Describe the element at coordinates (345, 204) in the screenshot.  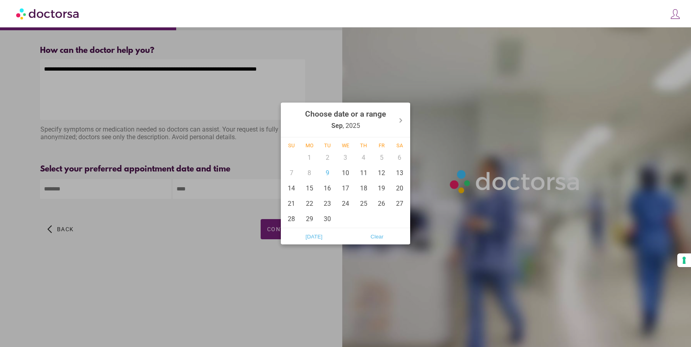
I see `div: 24` at that location.